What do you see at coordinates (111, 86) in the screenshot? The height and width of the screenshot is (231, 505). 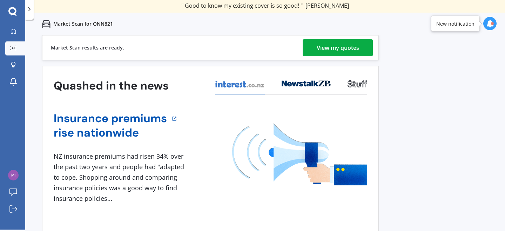 I see `h3: Quashed in the news` at bounding box center [111, 86].